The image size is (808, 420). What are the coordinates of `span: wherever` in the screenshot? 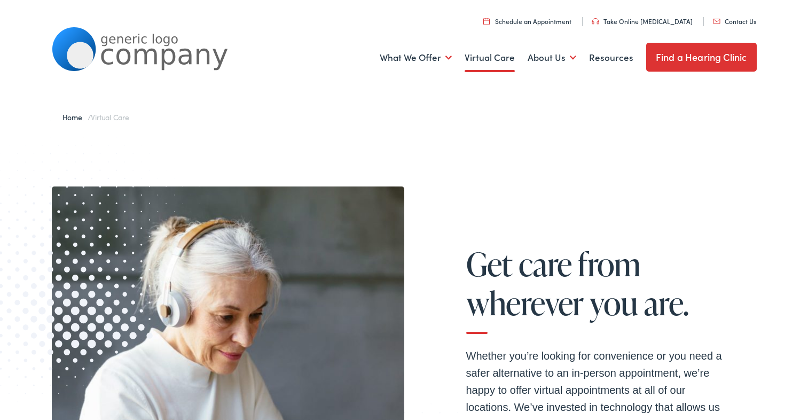 It's located at (525, 303).